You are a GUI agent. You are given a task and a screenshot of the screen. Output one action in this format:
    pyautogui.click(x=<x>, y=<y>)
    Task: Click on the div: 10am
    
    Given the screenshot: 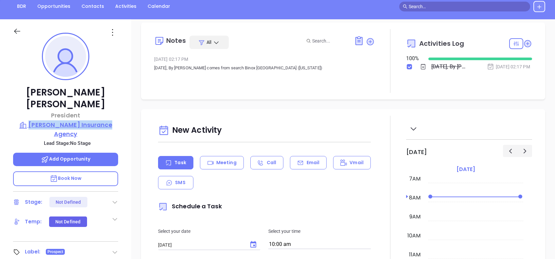 What is the action you would take?
    pyautogui.click(x=414, y=236)
    